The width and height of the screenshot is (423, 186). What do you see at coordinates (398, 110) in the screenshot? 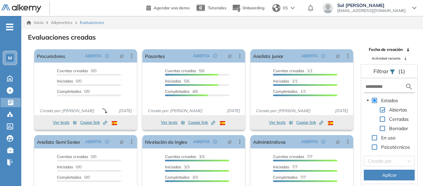
I see `span: Abiertas` at bounding box center [398, 110].